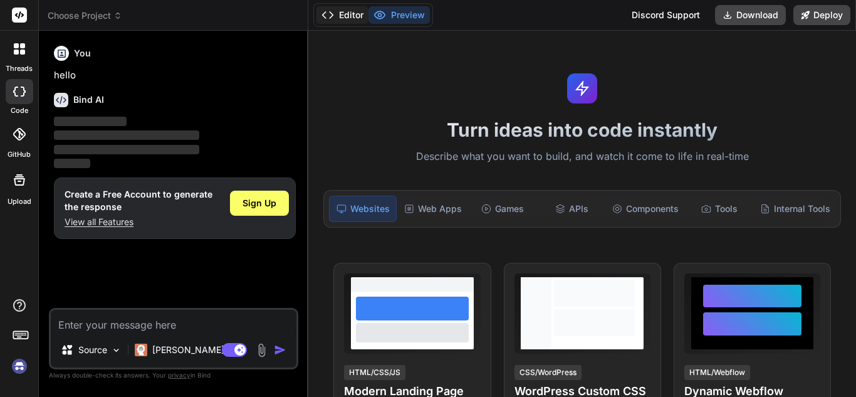 Image resolution: width=856 pixels, height=397 pixels. I want to click on img: Claude 4 Sonnet, so click(141, 350).